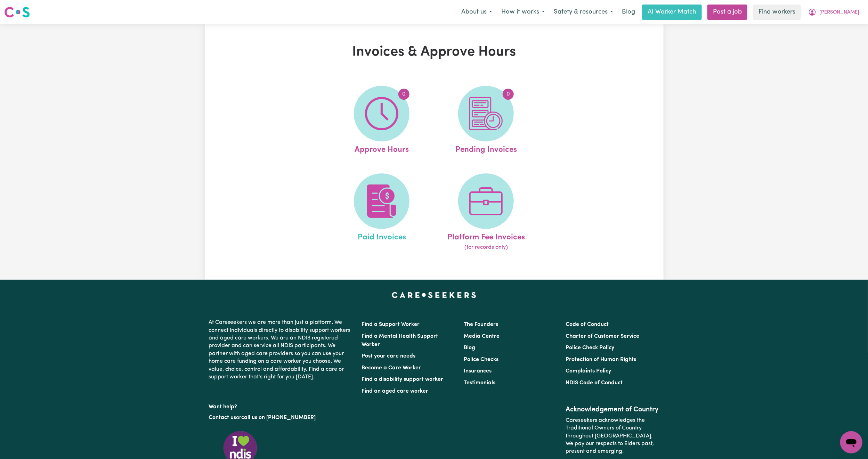 The image size is (868, 459). Describe the element at coordinates (727, 12) in the screenshot. I see `a: Post a job` at that location.